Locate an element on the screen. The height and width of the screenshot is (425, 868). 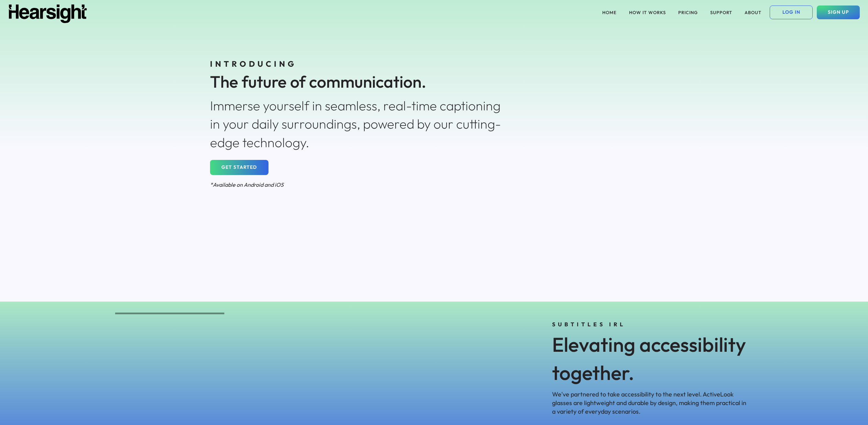
button: HOME is located at coordinates (610, 13).